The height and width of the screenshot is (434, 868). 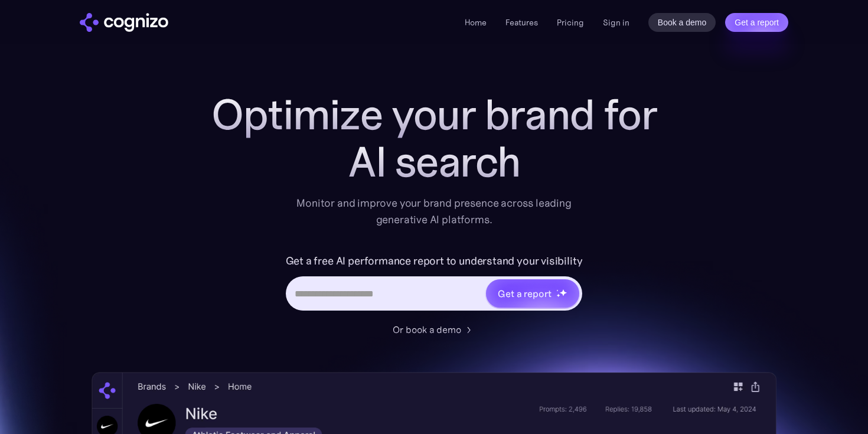 What do you see at coordinates (434, 330) in the screenshot?
I see `a: Or book a demo` at bounding box center [434, 330].